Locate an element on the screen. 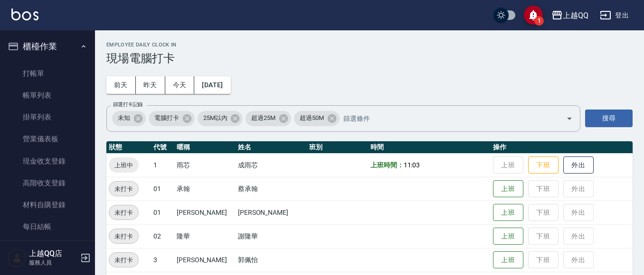 Image resolution: width=644 pixels, height=275 pixels. td: 成雨芯 is located at coordinates (271, 165).